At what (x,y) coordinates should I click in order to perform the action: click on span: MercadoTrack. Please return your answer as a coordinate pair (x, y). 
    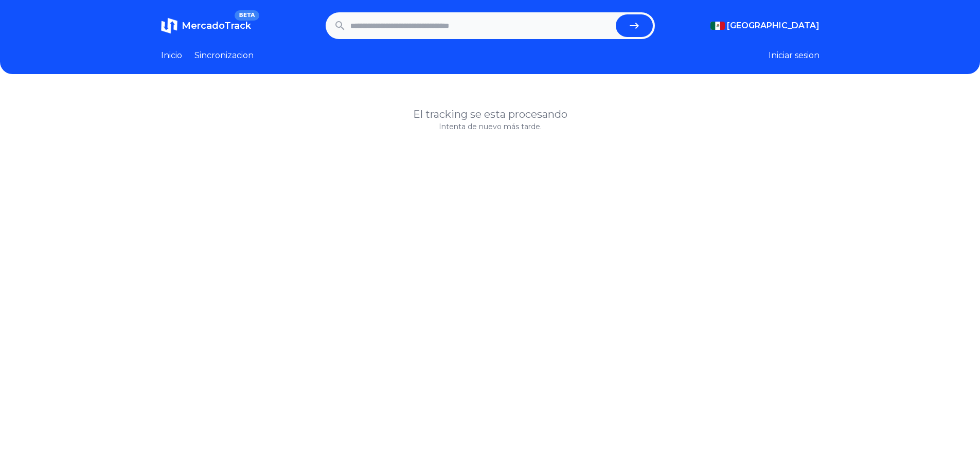
    Looking at the image, I should click on (216, 26).